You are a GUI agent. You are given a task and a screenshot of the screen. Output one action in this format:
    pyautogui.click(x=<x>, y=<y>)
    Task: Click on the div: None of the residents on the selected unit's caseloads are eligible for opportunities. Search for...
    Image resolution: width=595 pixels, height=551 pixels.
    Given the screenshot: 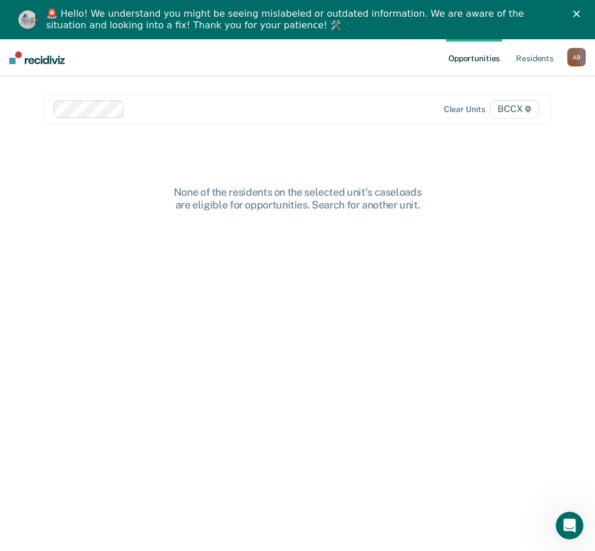 What is the action you would take?
    pyautogui.click(x=297, y=198)
    